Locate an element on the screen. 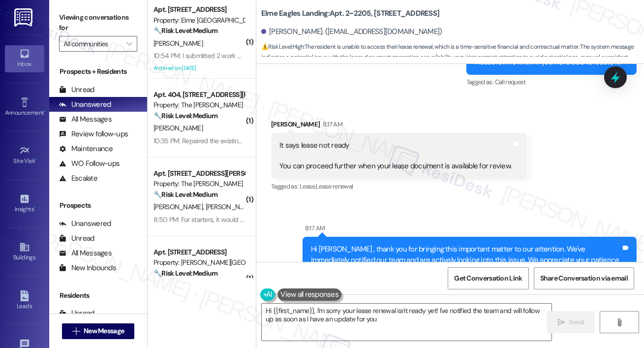  span: Lease , is located at coordinates (308, 186).